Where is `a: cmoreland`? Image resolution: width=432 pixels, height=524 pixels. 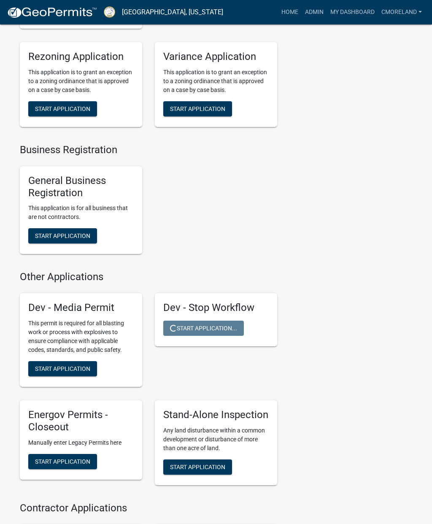 a: cmoreland is located at coordinates (402, 12).